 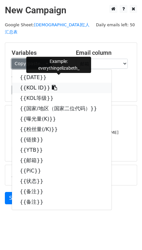 I want to click on a: Daily emails left: 50, so click(x=115, y=25).